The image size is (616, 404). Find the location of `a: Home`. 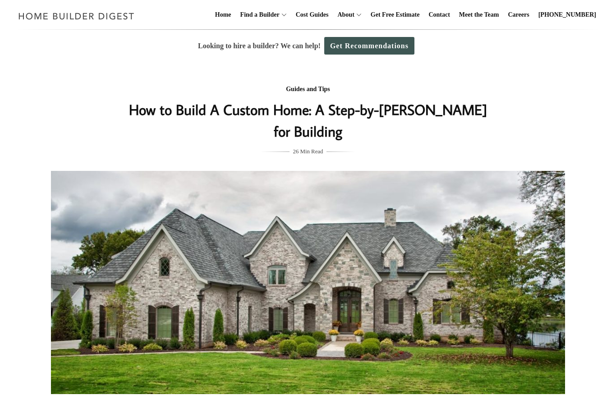

a: Home is located at coordinates (223, 15).